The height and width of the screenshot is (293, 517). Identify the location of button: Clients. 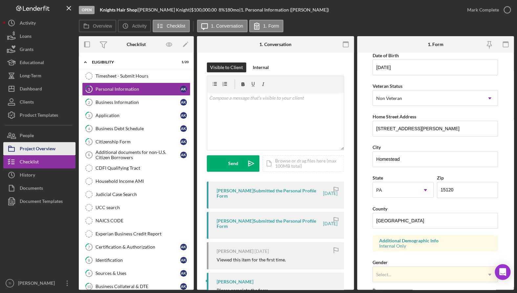
(39, 102).